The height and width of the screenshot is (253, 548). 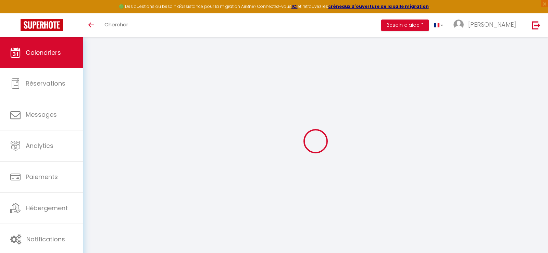 What do you see at coordinates (43, 52) in the screenshot?
I see `span: Calendriers` at bounding box center [43, 52].